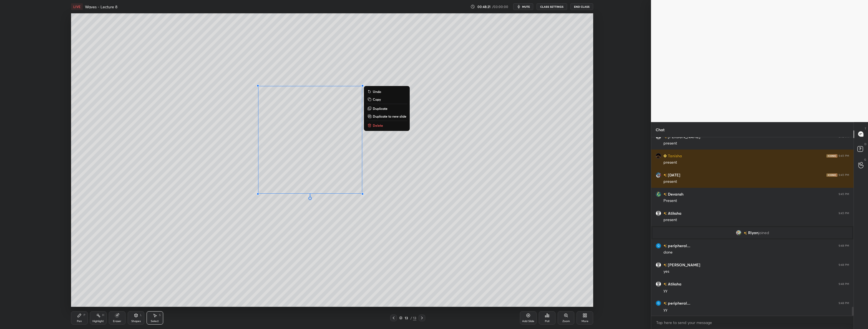  I want to click on button: Duplicate to new slide, so click(387, 116).